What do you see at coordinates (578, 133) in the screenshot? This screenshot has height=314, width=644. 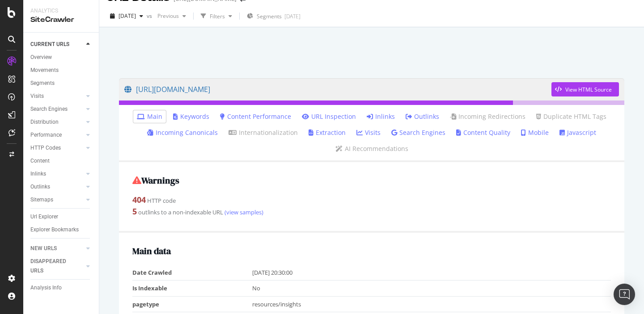 I see `a: Javascript` at bounding box center [578, 133].